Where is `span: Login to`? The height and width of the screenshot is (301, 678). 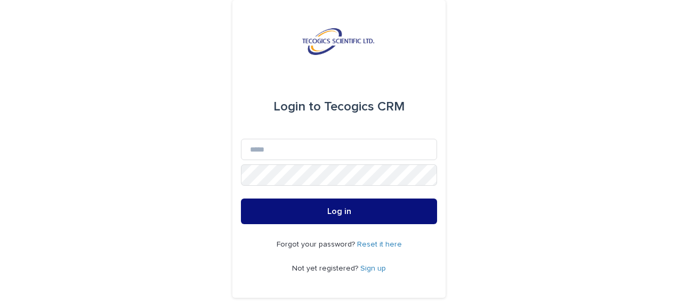
span: Login to is located at coordinates (297, 107).